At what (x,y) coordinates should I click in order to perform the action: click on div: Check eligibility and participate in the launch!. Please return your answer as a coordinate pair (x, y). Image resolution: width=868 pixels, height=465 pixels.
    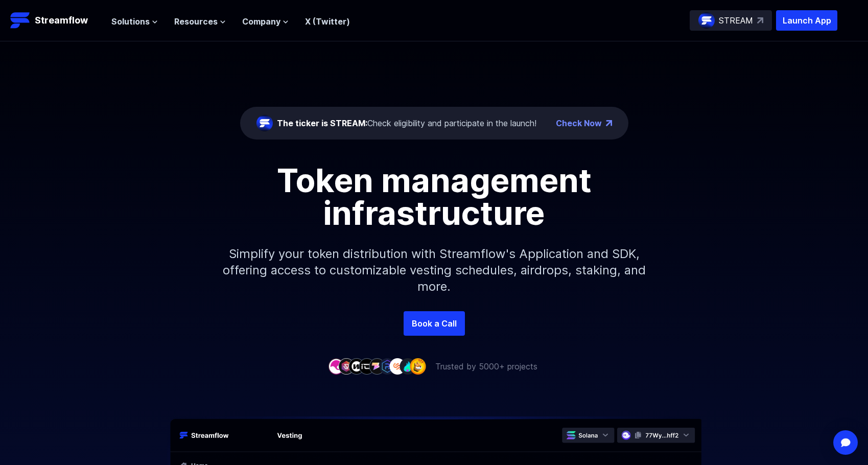
    Looking at the image, I should click on (407, 123).